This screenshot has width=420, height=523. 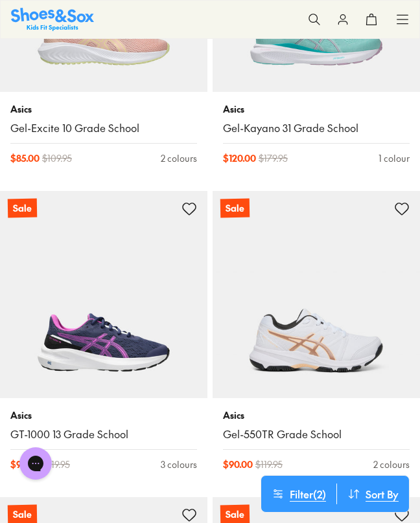 What do you see at coordinates (269, 464) in the screenshot?
I see `span: $ 119.95` at bounding box center [269, 464].